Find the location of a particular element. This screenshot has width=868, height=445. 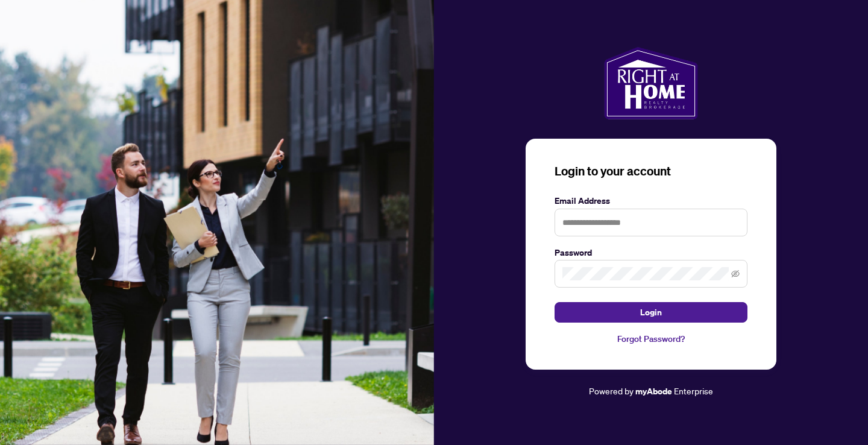

span: eye-invisible is located at coordinates (736, 274).